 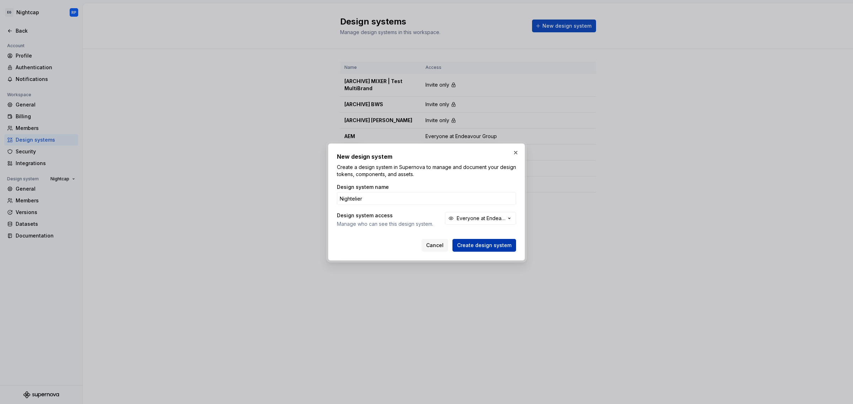 I want to click on button: Cancel, so click(x=435, y=246).